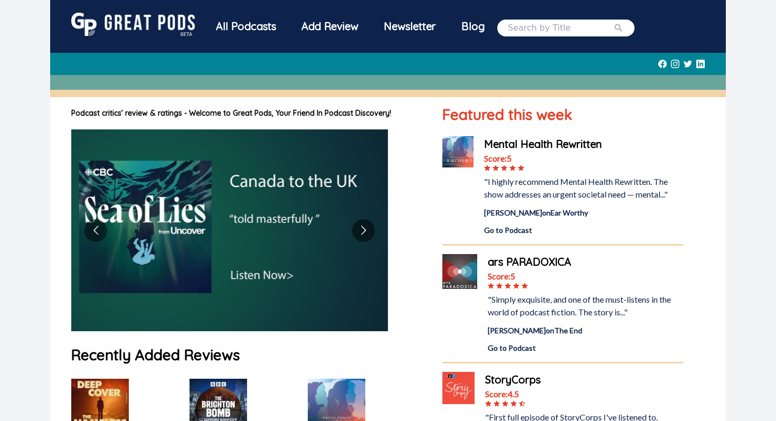 This screenshot has width=776, height=421. Describe the element at coordinates (410, 27) in the screenshot. I see `a: Newsletter` at that location.